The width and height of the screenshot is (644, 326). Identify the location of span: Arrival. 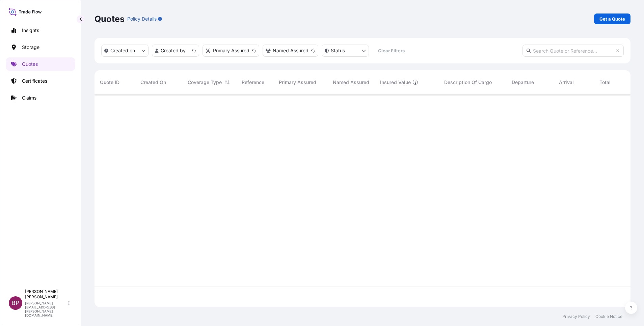
(566, 82).